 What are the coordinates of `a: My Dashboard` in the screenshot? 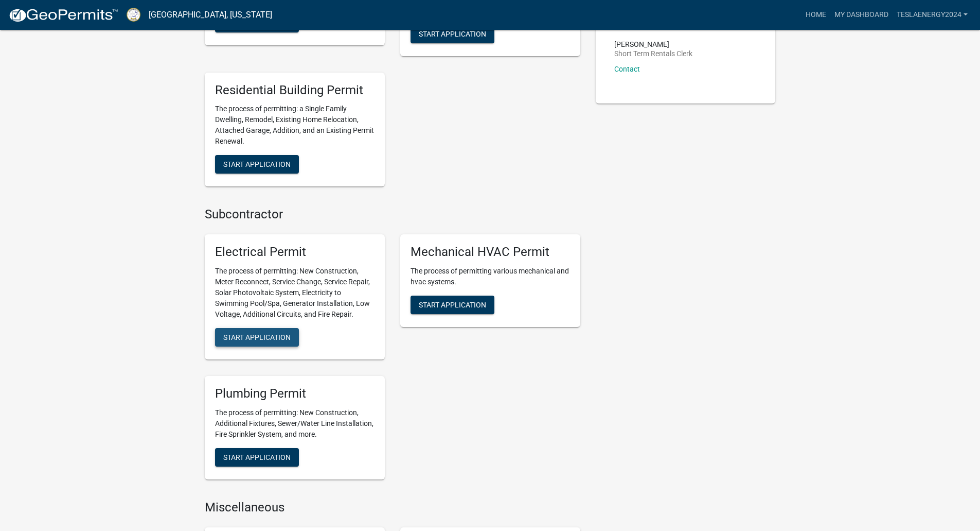 It's located at (861, 15).